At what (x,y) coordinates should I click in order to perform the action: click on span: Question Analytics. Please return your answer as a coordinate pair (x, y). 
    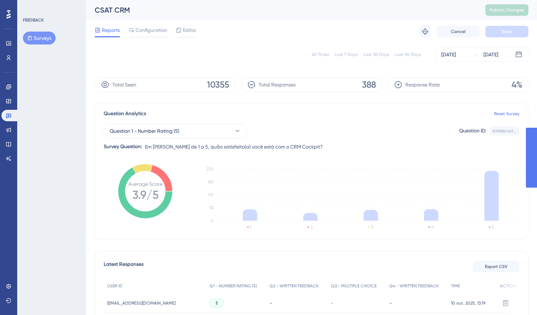
    Looking at the image, I should click on (125, 114).